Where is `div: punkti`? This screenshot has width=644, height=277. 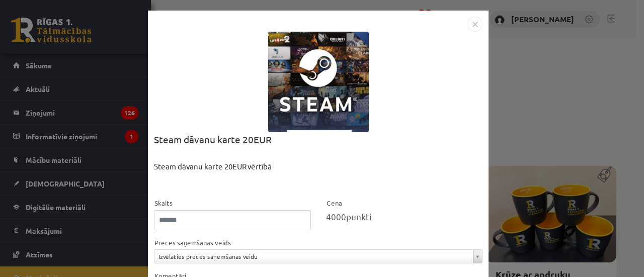
div: punkti is located at coordinates (405, 217).